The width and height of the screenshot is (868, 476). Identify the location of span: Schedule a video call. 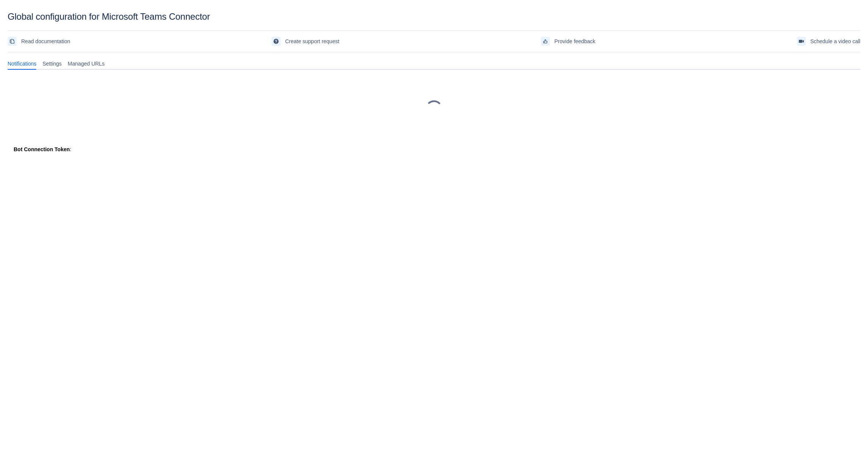
(835, 42).